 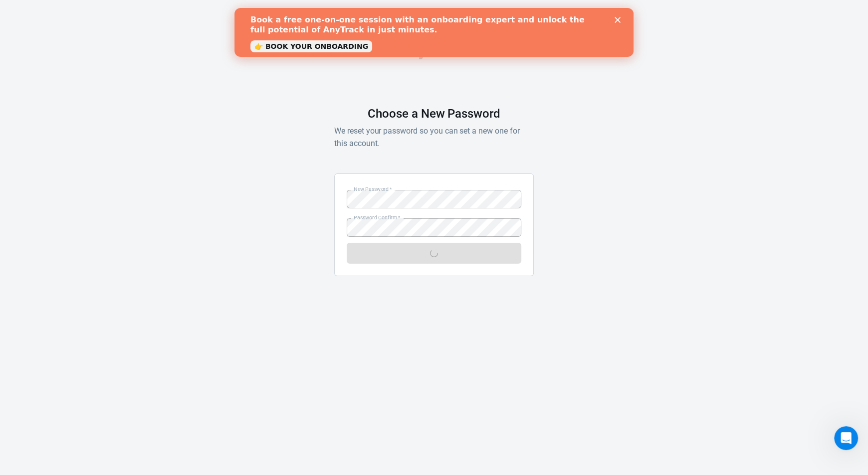 I want to click on div: AnyTrack, so click(x=434, y=50).